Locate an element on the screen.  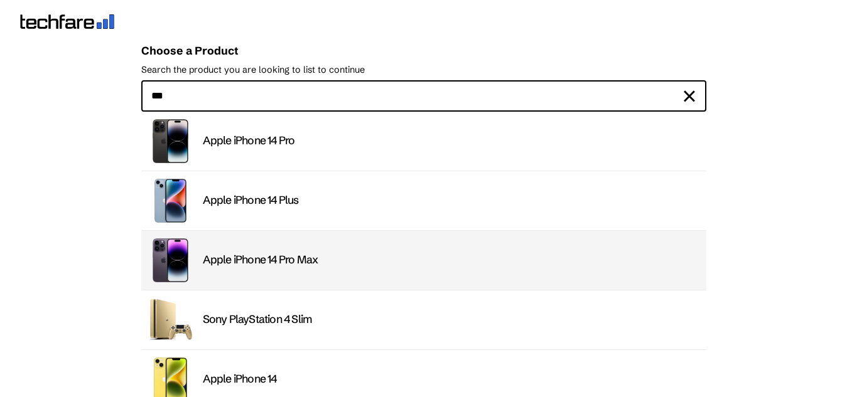
div: Apple iPhone 14 Plus is located at coordinates (451, 200).